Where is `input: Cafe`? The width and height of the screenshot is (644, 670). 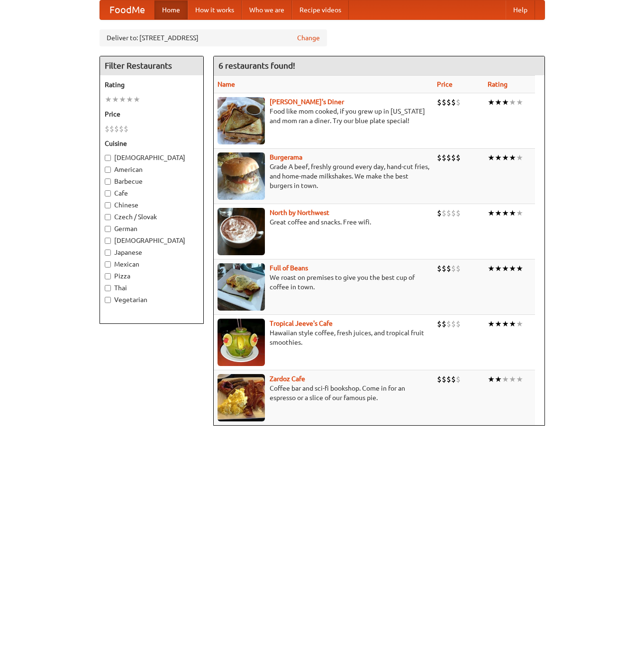
input: Cafe is located at coordinates (107, 193).